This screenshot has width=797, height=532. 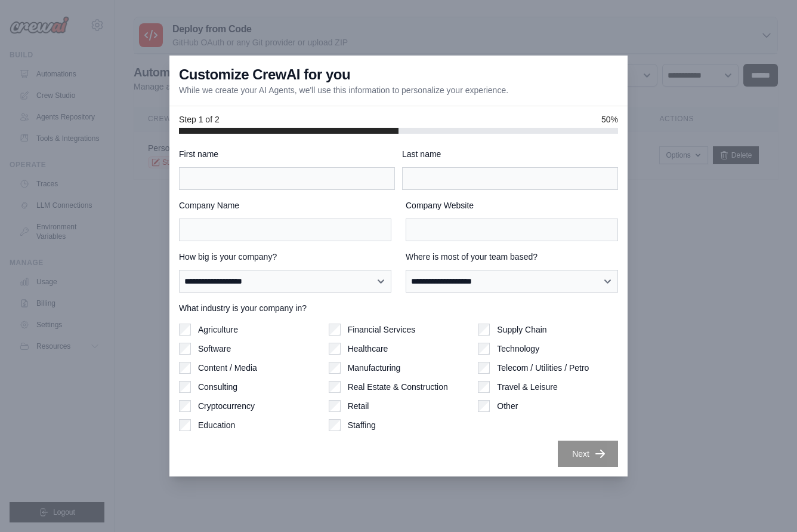 What do you see at coordinates (214, 349) in the screenshot?
I see `label: Software` at bounding box center [214, 349].